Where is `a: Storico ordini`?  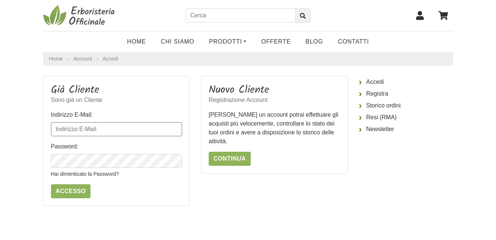 a: Storico ordini is located at coordinates (406, 106).